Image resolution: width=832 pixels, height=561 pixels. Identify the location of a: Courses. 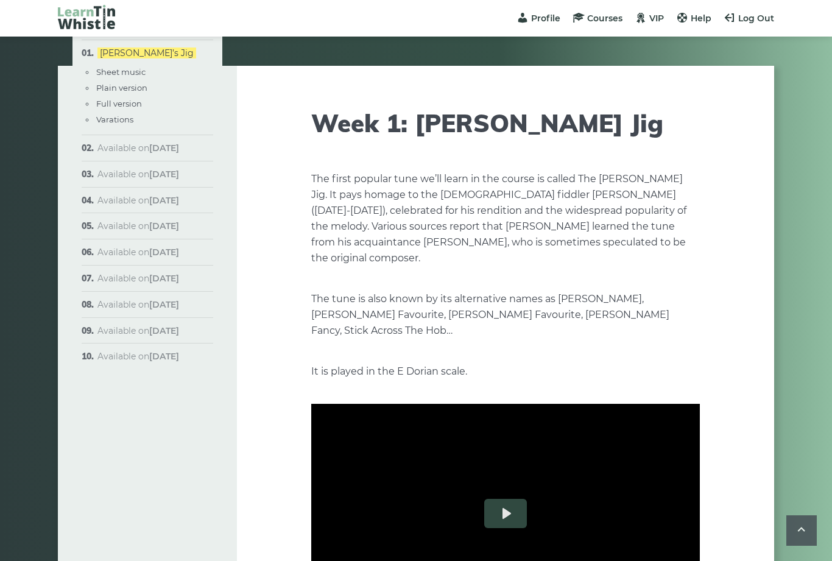
(597, 18).